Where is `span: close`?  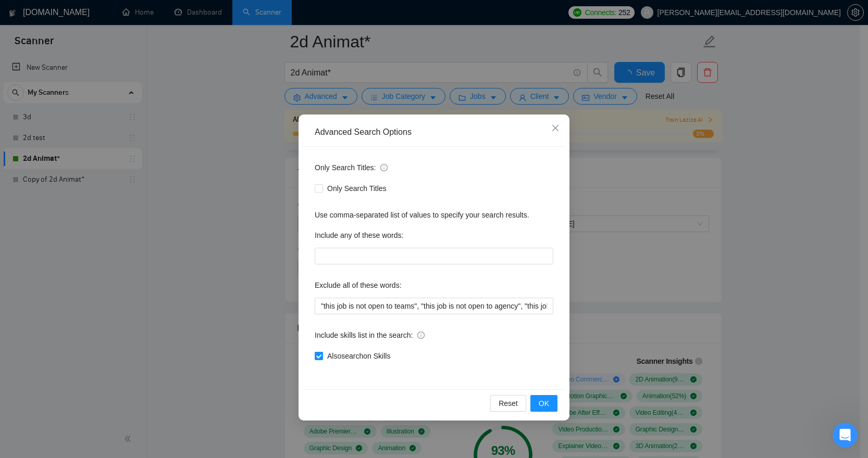 span: close is located at coordinates (556, 128).